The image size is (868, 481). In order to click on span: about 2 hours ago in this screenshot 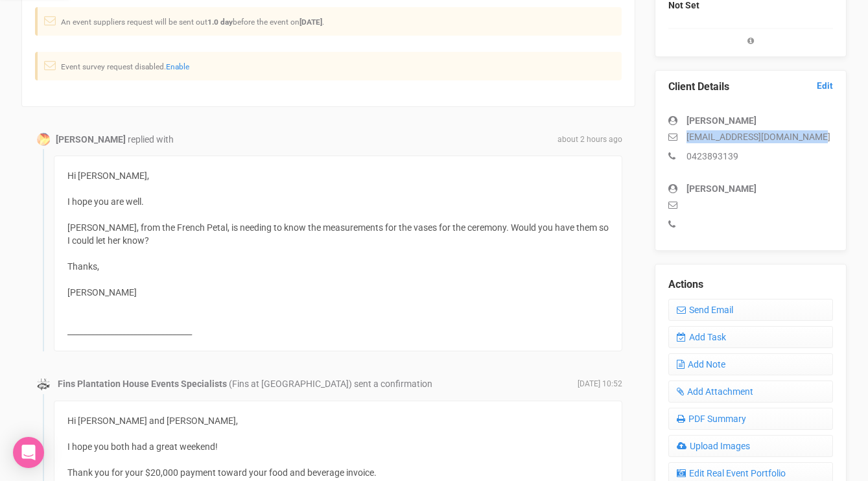, I will do `click(590, 139)`.